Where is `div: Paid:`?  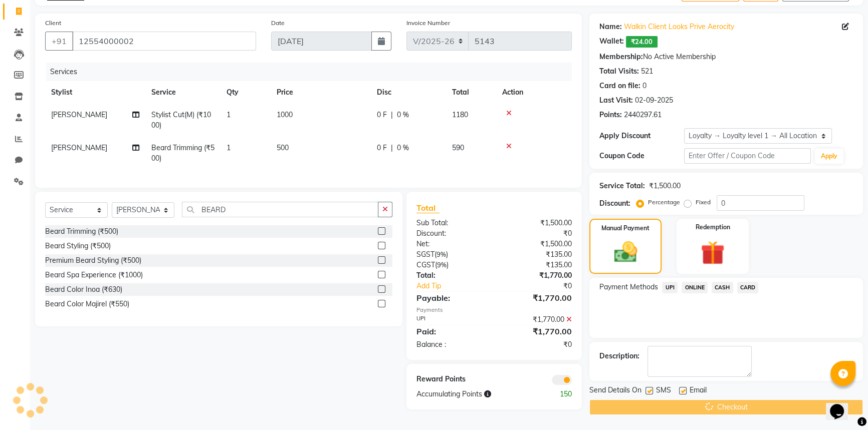 div: Paid: is located at coordinates (451, 332).